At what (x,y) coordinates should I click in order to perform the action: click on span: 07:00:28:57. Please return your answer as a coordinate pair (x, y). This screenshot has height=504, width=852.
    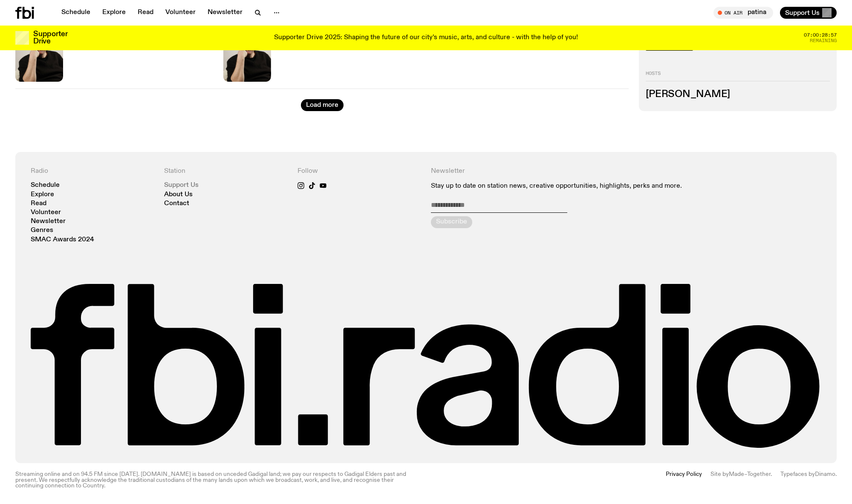
    Looking at the image, I should click on (820, 35).